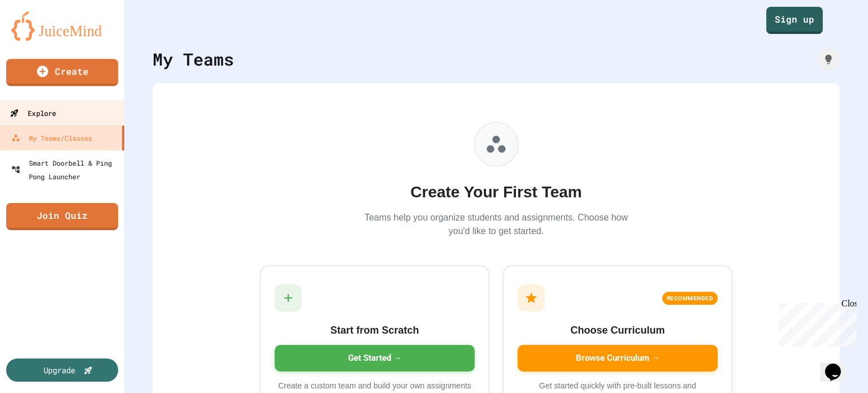 This screenshot has width=868, height=393. I want to click on div: Chat with us now!Close, so click(41, 38).